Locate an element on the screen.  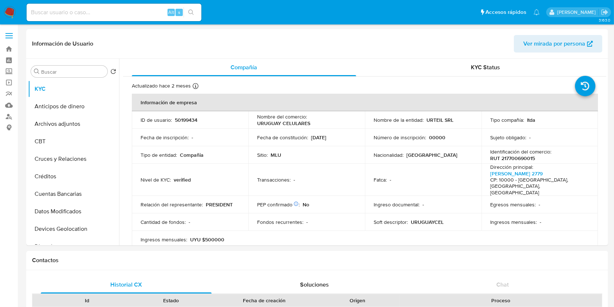
p: Transacciones : is located at coordinates (274, 179).